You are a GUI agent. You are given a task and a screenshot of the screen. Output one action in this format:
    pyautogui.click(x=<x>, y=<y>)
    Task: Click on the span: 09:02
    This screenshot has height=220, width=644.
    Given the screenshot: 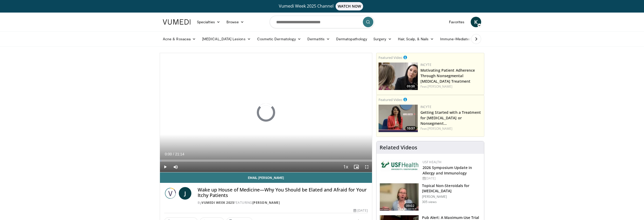 What is the action you would take?
    pyautogui.click(x=410, y=206)
    